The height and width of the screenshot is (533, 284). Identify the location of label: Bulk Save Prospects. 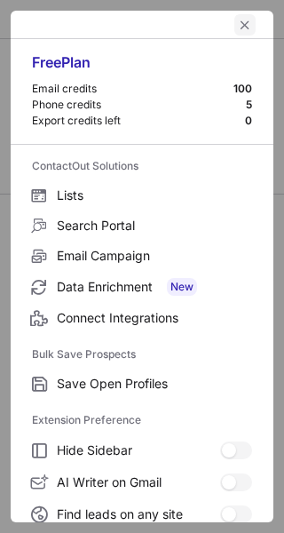
(142, 355).